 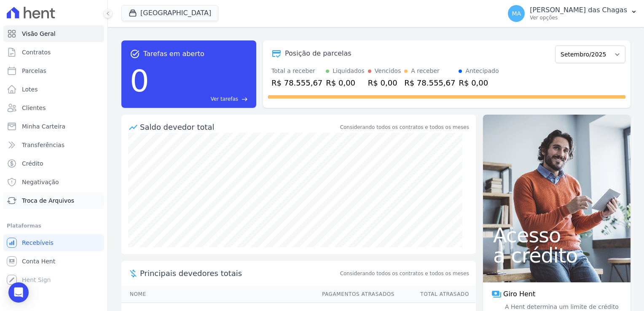 I want to click on a: Clientes, so click(x=54, y=108).